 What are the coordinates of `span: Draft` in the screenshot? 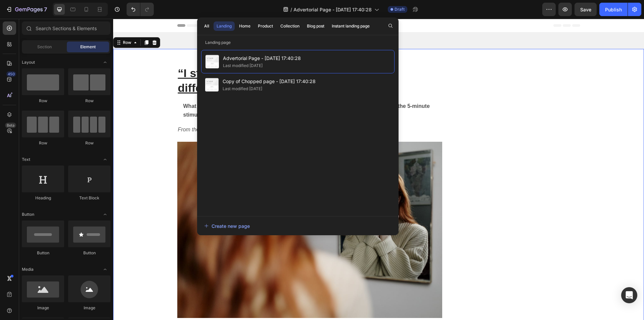 It's located at (399, 10).